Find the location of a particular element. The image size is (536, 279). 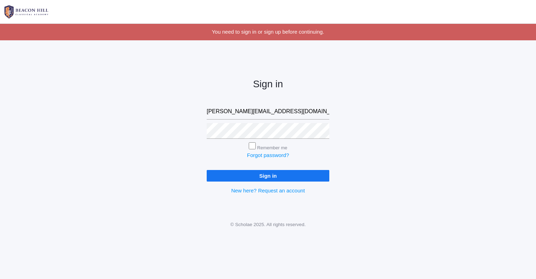

a: New here? Request an account is located at coordinates (268, 190).